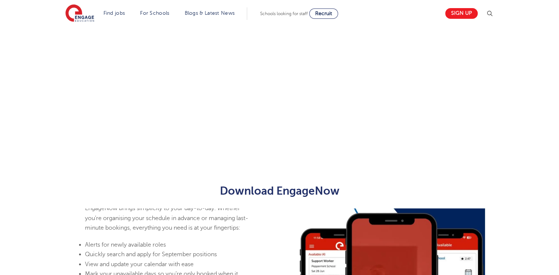 The height and width of the screenshot is (275, 559). I want to click on img: Engage Education, so click(80, 14).